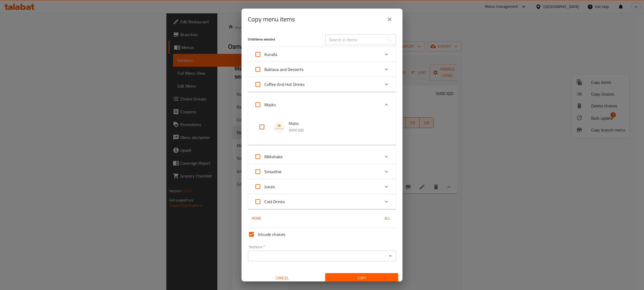  Describe the element at coordinates (318, 256) in the screenshot. I see `input: Select section` at that location.